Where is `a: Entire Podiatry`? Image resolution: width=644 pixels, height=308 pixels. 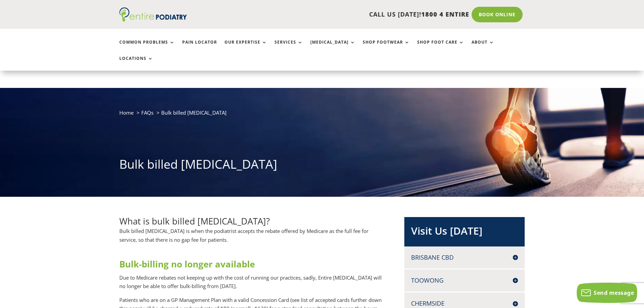
a: Entire Podiatry is located at coordinates (153, 20).